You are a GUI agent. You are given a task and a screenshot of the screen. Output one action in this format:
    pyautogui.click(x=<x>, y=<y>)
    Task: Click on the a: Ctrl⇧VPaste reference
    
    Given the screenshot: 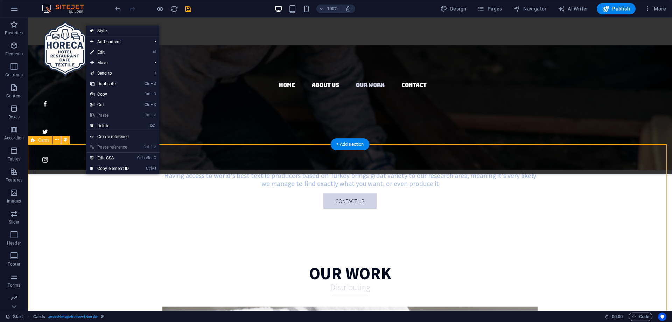 What is the action you would take?
    pyautogui.click(x=110, y=147)
    